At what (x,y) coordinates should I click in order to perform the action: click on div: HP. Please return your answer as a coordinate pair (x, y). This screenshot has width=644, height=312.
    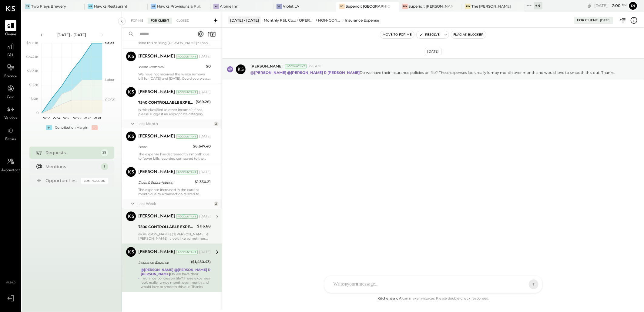
    Looking at the image, I should click on (154, 7).